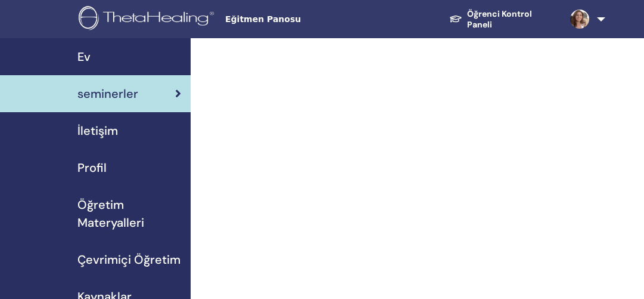 The width and height of the screenshot is (644, 299). I want to click on span: Profil, so click(92, 167).